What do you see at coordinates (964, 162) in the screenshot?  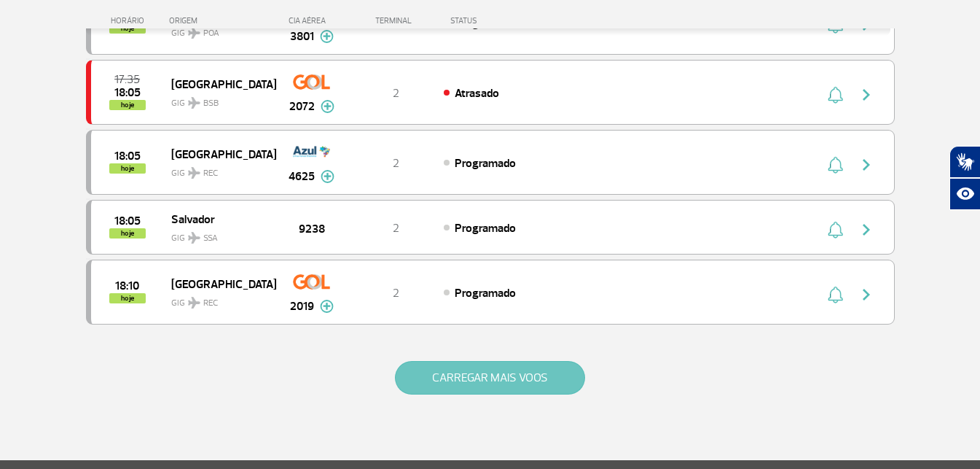 I see `button: Abrir tradutor de língua de sinais.` at bounding box center [964, 162].